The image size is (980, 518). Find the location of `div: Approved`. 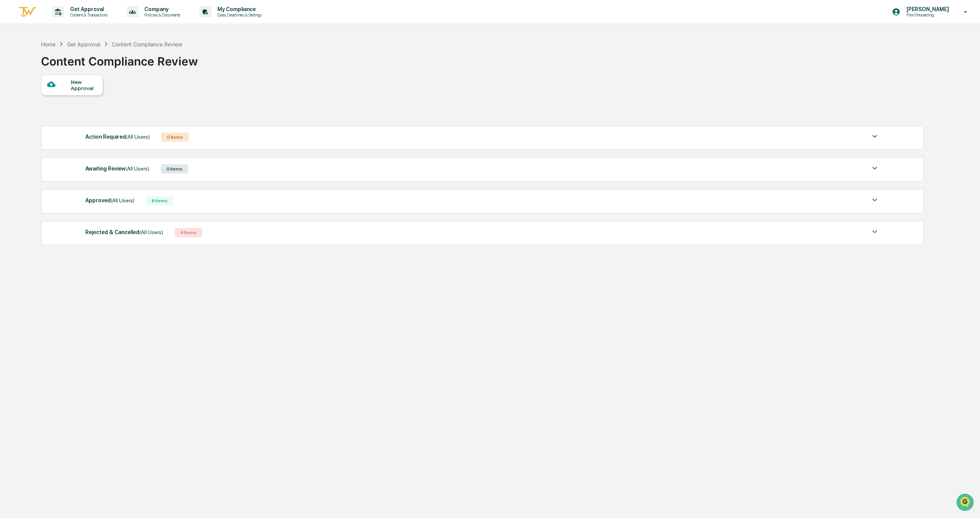

div: Approved is located at coordinates (110, 200).